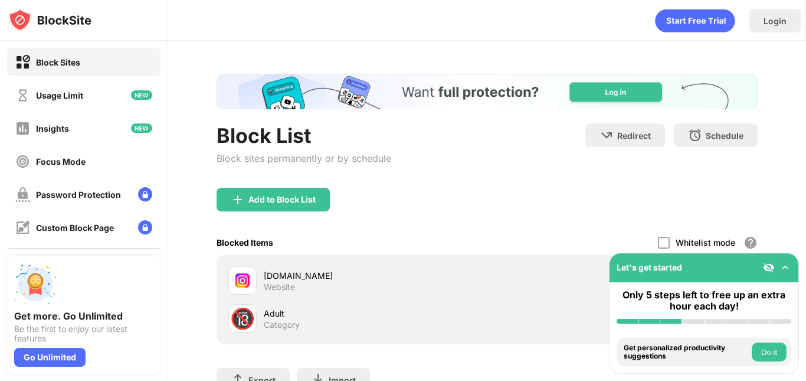 The height and width of the screenshot is (381, 806). Describe the element at coordinates (75, 227) in the screenshot. I see `div: Custom Block Page` at that location.